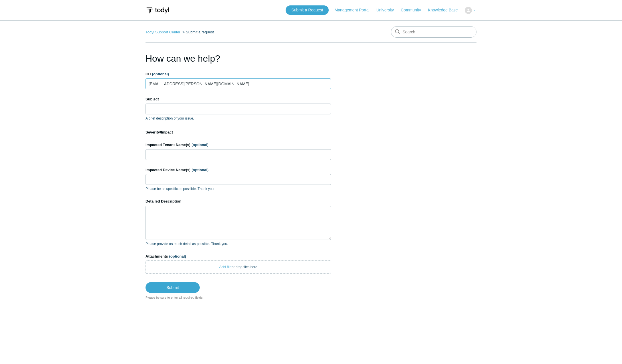  Describe the element at coordinates (238, 257) in the screenshot. I see `label: Attachments` at that location.